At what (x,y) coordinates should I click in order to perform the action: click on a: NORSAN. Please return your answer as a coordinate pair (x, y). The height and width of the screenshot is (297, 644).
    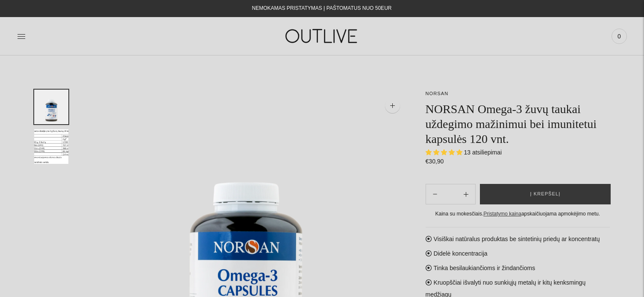
    Looking at the image, I should click on (437, 94).